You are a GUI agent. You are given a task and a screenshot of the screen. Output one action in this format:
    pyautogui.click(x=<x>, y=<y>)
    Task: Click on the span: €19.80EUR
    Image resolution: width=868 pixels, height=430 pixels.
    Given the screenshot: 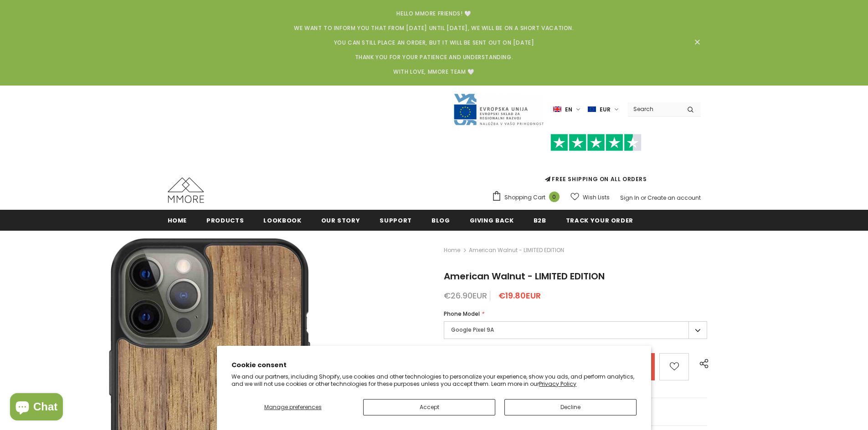 What is the action you would take?
    pyautogui.click(x=519, y=295)
    